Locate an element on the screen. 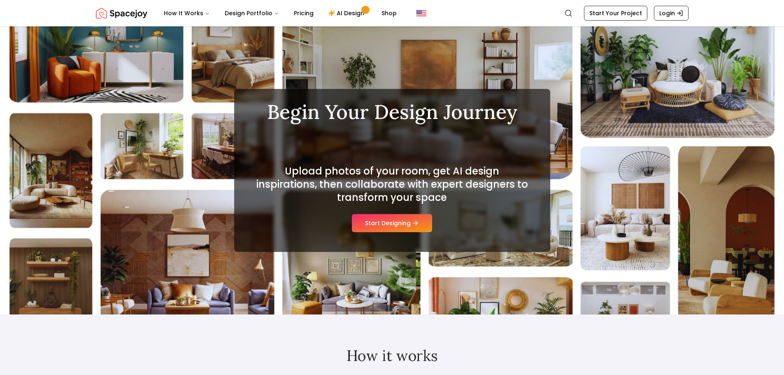  a: Spacejoy is located at coordinates (121, 13).